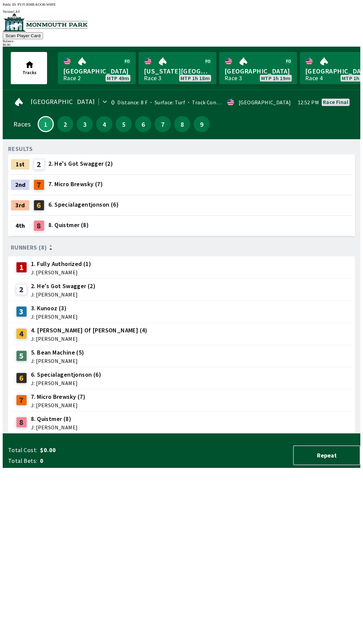  I want to click on span: 5, so click(124, 124).